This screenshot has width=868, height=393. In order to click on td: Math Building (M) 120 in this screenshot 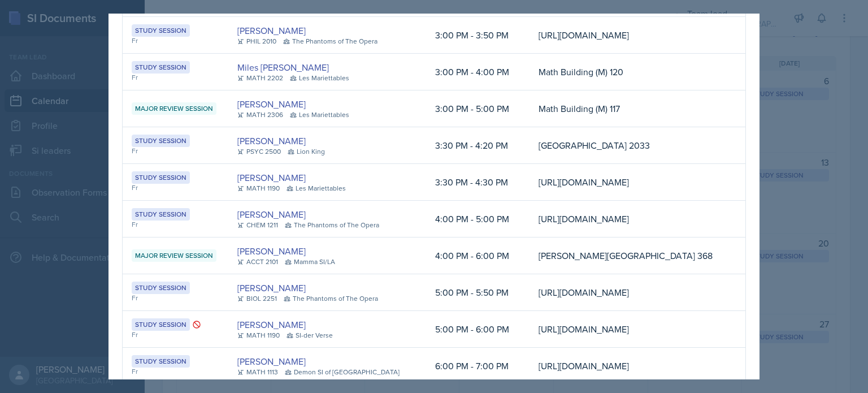, I will do `click(629, 72)`.